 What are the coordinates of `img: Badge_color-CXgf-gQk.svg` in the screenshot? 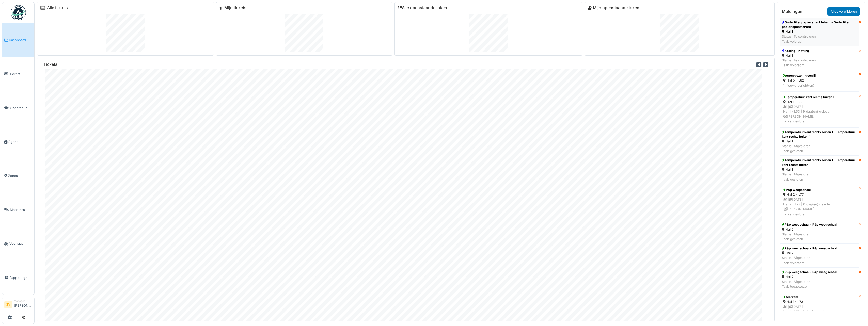 It's located at (18, 13).